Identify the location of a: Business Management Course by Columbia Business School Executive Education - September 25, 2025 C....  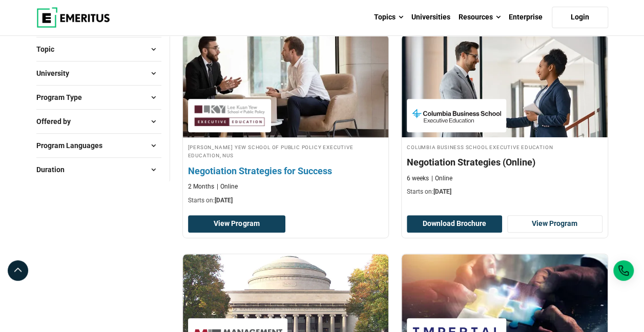
(505, 119).